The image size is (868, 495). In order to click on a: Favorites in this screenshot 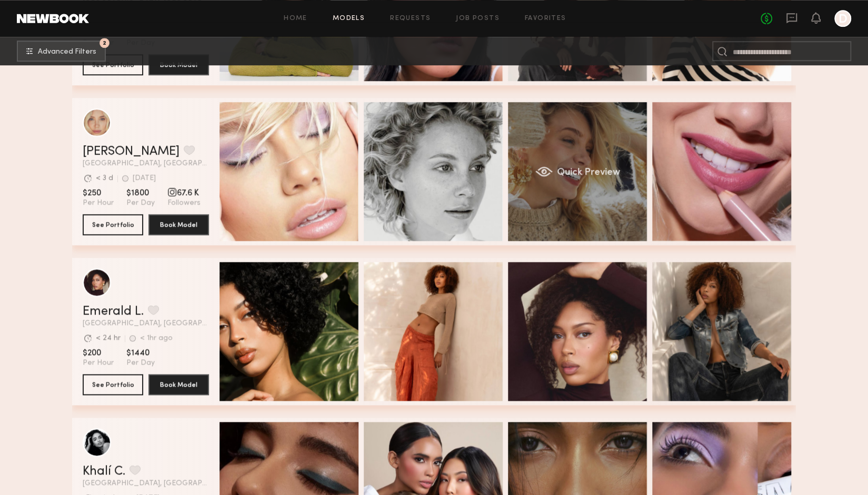, I will do `click(545, 18)`.